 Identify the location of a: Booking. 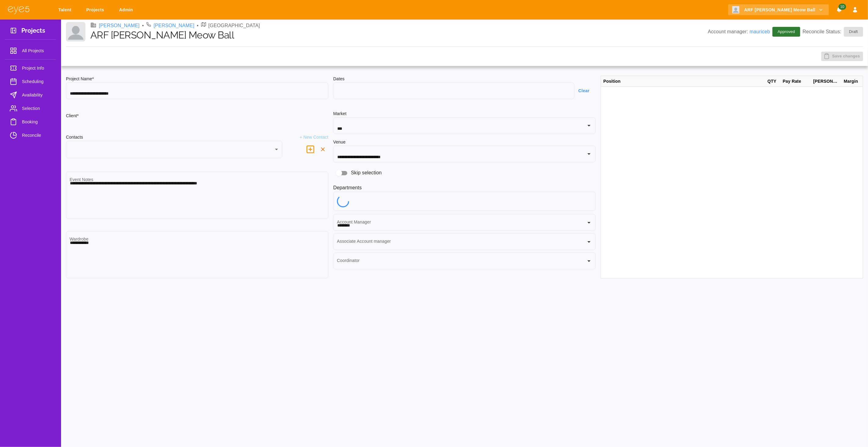
(30, 122).